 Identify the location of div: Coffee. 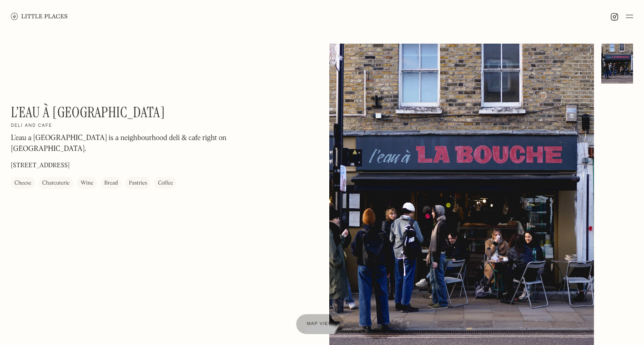
(165, 183).